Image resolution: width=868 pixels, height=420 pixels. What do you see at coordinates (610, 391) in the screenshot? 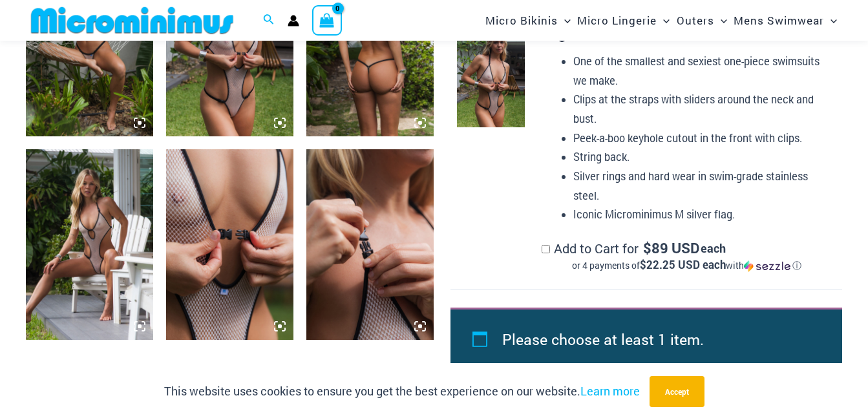
I see `a: Learn more` at bounding box center [610, 391].